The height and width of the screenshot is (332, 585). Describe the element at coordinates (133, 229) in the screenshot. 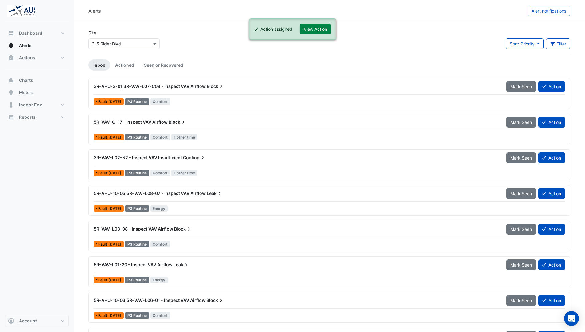

I see `span: 5R-VAV-L03-08 - Inspect VAV Airflow` at that location.